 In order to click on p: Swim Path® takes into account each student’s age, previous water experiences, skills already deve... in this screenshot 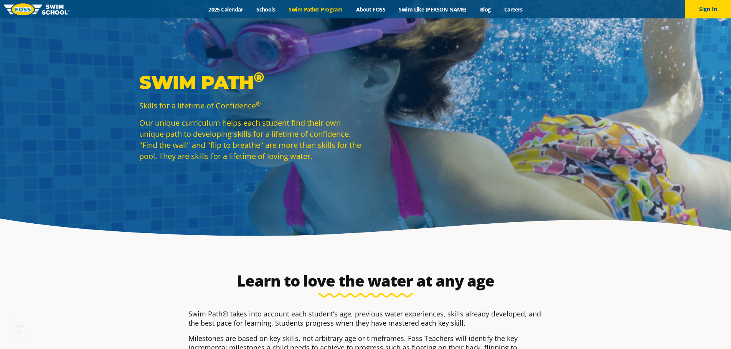, I will do `click(365, 319)`.